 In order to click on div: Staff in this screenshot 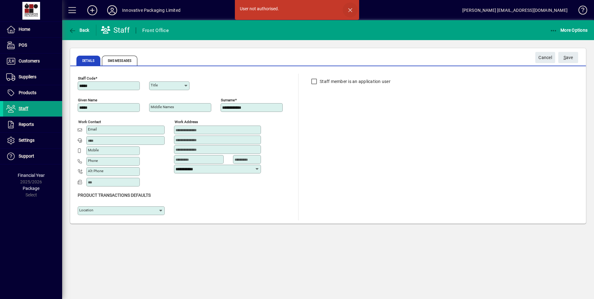, I will do `click(115, 30)`.